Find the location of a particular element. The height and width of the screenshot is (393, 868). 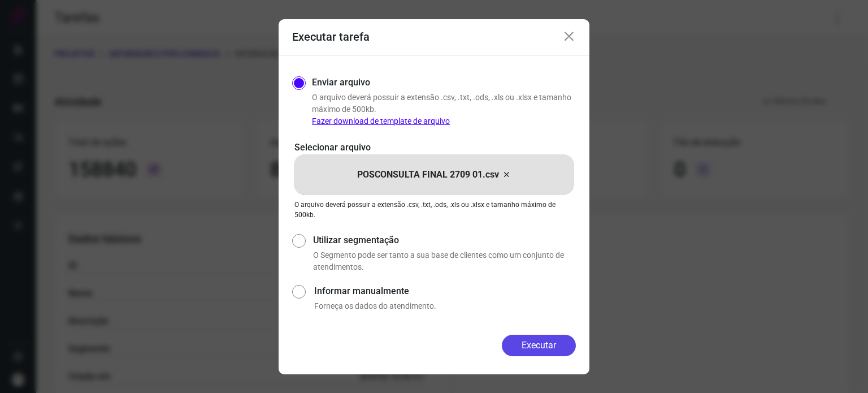

label: Utilizar segmentação is located at coordinates (444, 241).